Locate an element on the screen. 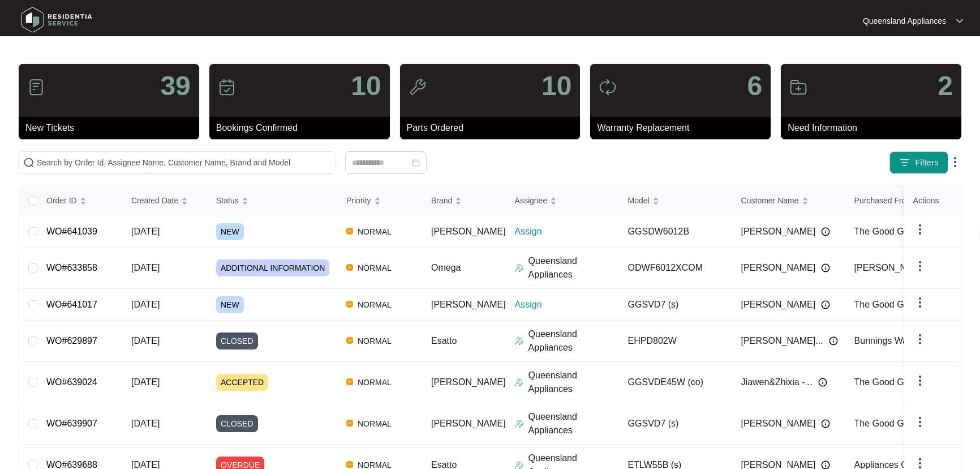  p: Bookings Confirmed is located at coordinates (303, 128).